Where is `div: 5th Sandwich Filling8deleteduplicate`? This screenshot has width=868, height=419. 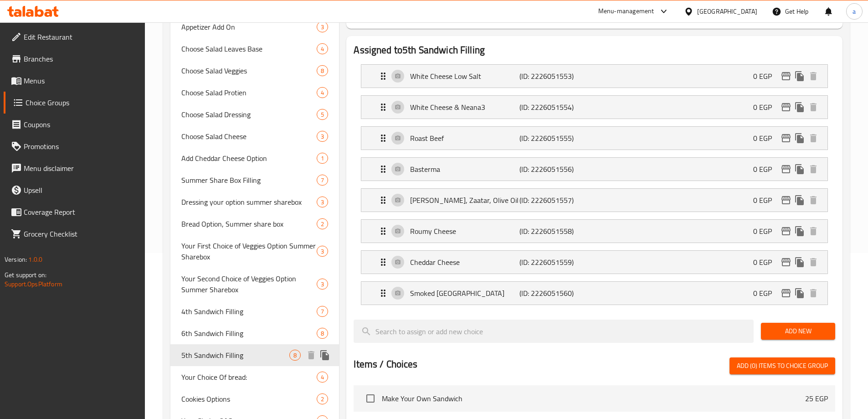
div: 5th Sandwich Filling8deleteduplicate is located at coordinates (254, 355).